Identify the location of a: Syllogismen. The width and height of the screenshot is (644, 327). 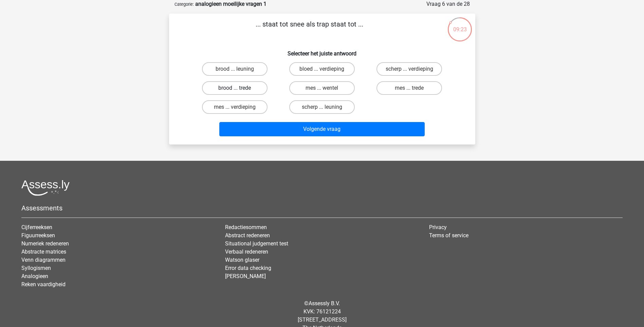
(36, 268).